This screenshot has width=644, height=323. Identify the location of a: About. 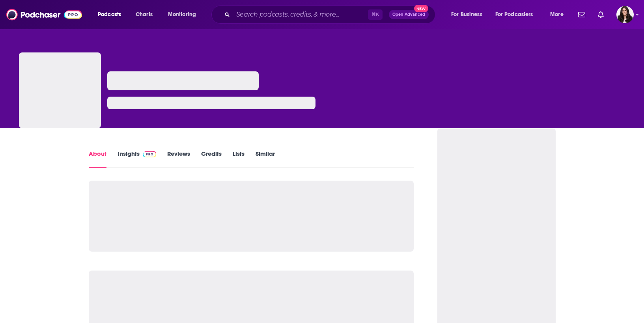
(97, 159).